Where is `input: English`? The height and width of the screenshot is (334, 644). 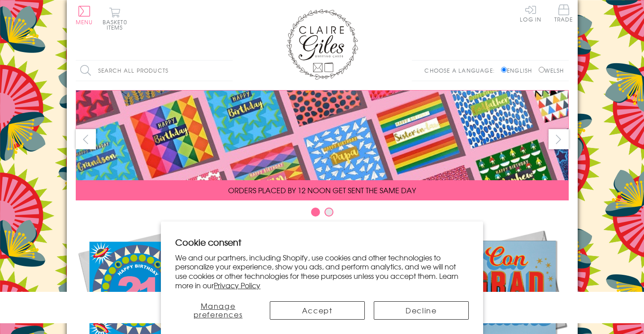
input: English is located at coordinates (504, 69).